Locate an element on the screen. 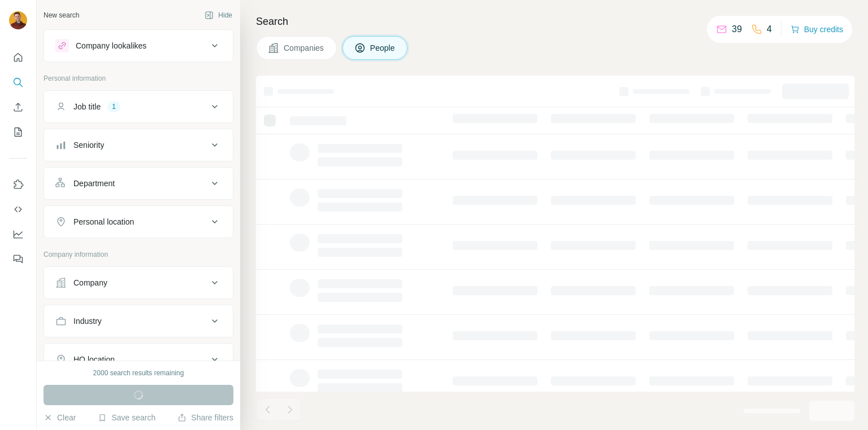 This screenshot has height=430, width=868. p: 4 is located at coordinates (769, 29).